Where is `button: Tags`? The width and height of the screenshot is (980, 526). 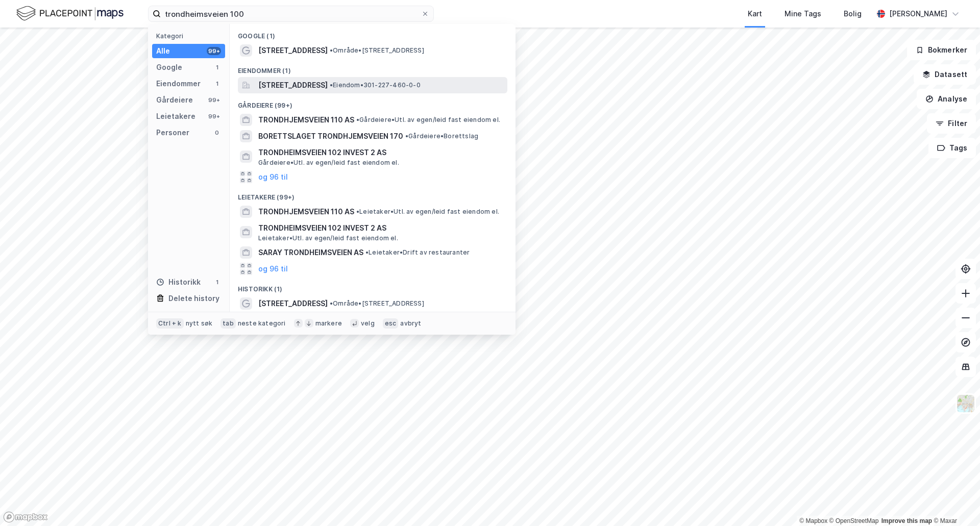 button: Tags is located at coordinates (952, 148).